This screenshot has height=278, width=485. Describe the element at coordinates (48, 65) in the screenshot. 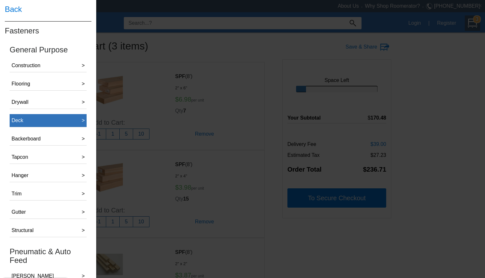

I see `button: Construction>` at that location.